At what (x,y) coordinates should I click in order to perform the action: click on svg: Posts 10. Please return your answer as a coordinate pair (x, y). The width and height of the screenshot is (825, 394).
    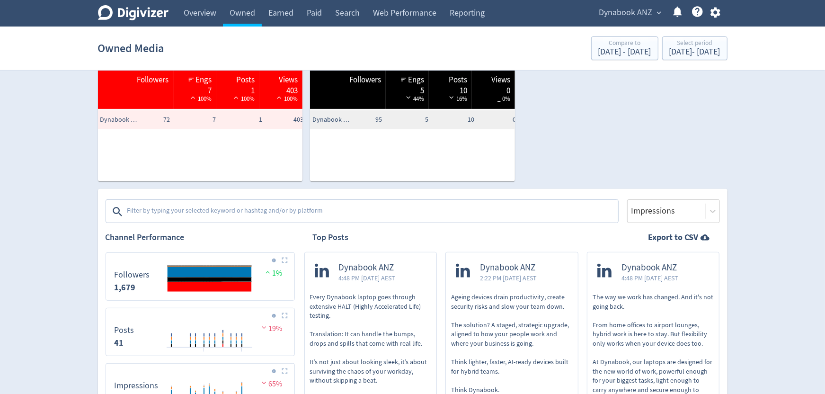
    Looking at the image, I should click on (200, 332).